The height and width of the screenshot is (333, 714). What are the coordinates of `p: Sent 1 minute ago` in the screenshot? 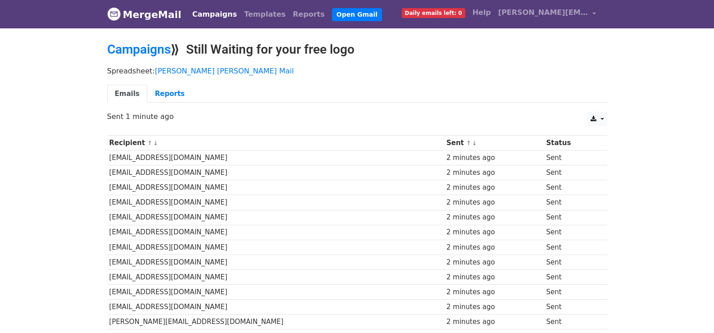 It's located at (357, 116).